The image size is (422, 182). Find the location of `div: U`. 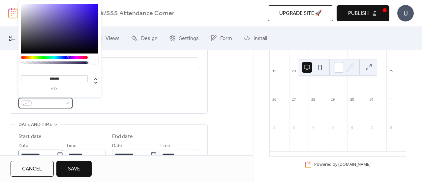

div: U is located at coordinates (406, 13).